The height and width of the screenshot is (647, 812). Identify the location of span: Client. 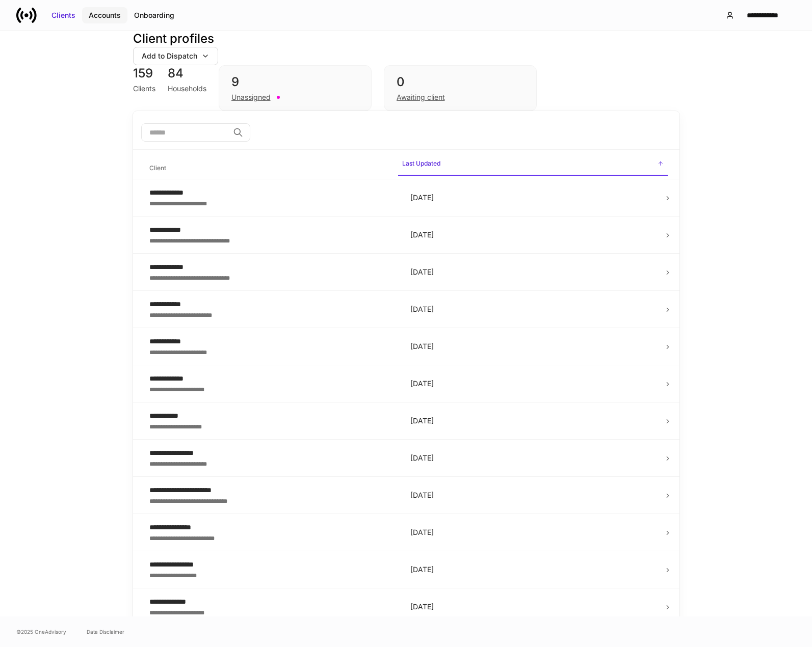
(272, 168).